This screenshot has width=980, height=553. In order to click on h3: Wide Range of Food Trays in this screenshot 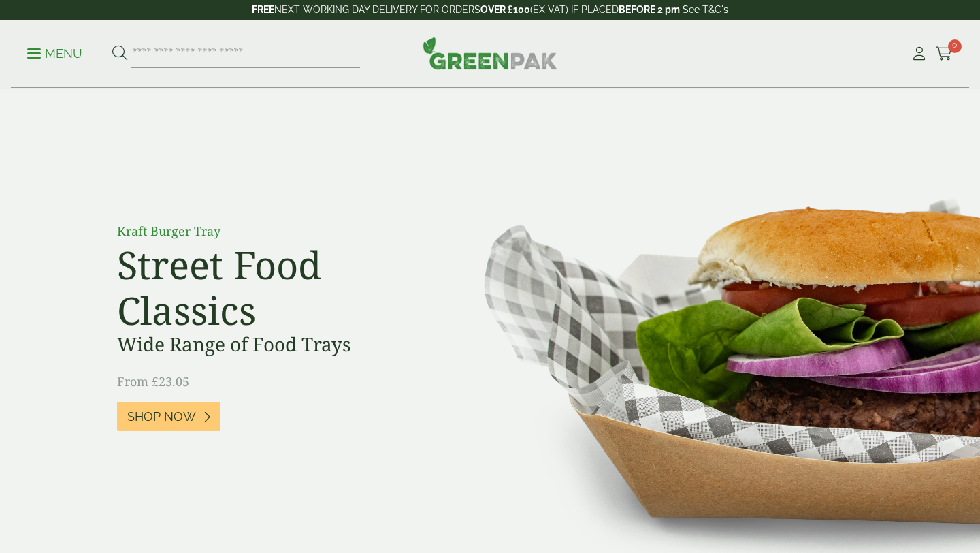, I will do `click(270, 345)`.